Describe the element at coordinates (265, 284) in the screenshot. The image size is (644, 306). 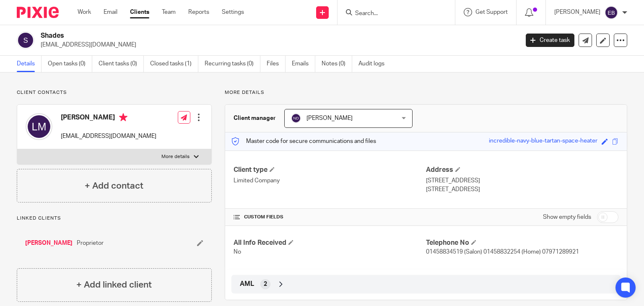
I see `span: 2` at that location.